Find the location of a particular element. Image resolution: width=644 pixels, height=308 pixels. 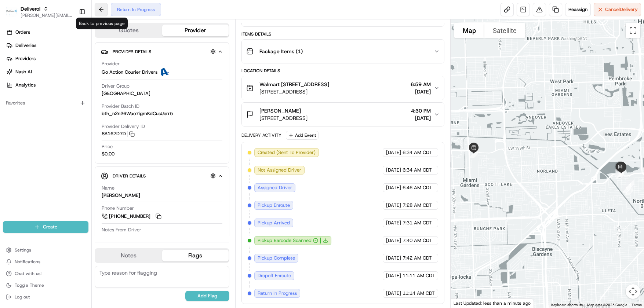

span: API Documentation is located at coordinates (93, 110).